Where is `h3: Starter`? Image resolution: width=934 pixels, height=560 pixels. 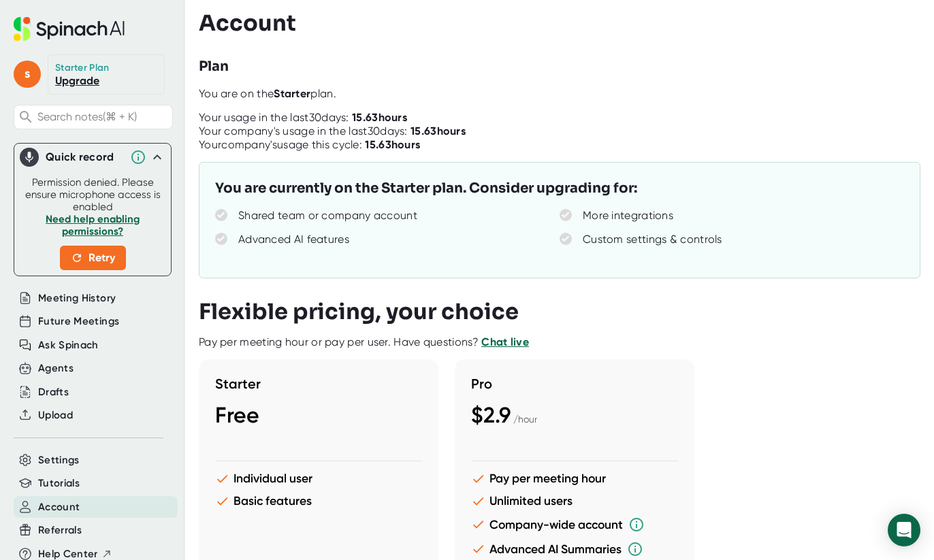 h3: Starter is located at coordinates (319, 384).